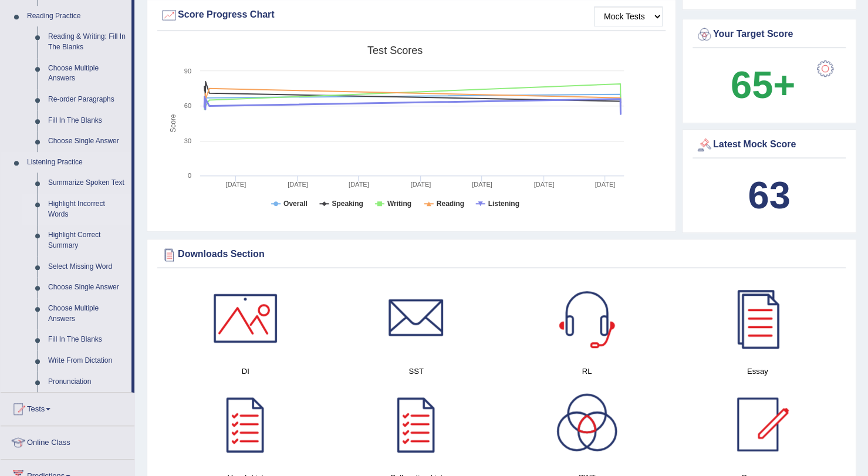 The image size is (868, 476). Describe the element at coordinates (87, 209) in the screenshot. I see `a: Highlight Incorrect Words` at that location.